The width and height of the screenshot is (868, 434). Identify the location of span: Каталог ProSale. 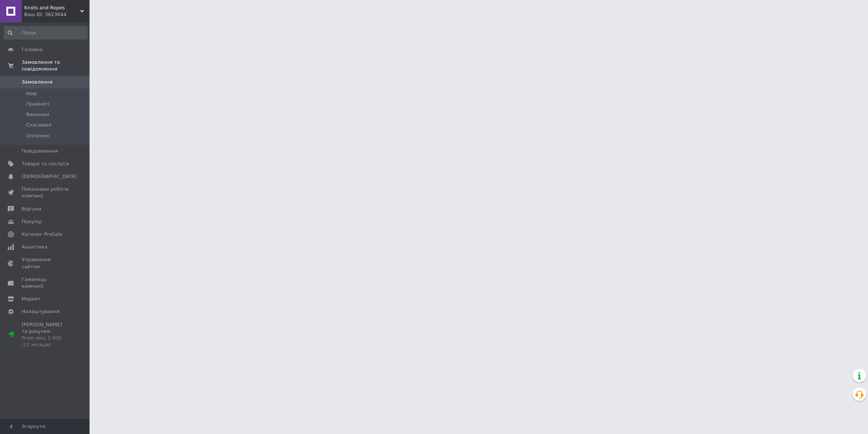
(42, 234).